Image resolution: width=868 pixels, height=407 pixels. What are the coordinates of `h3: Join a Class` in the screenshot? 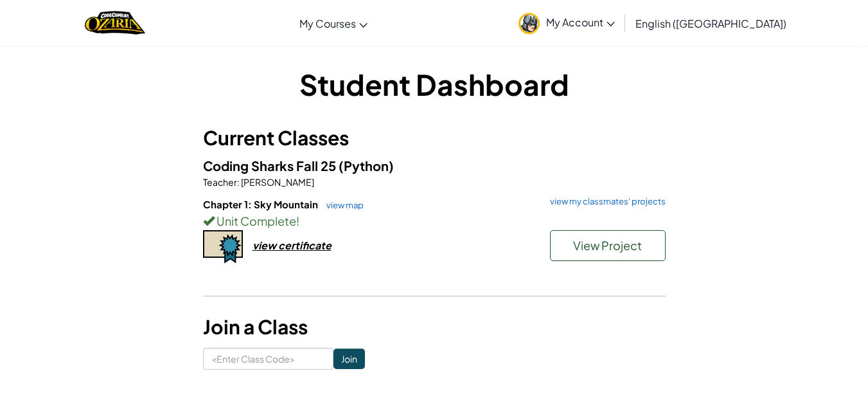 It's located at (434, 327).